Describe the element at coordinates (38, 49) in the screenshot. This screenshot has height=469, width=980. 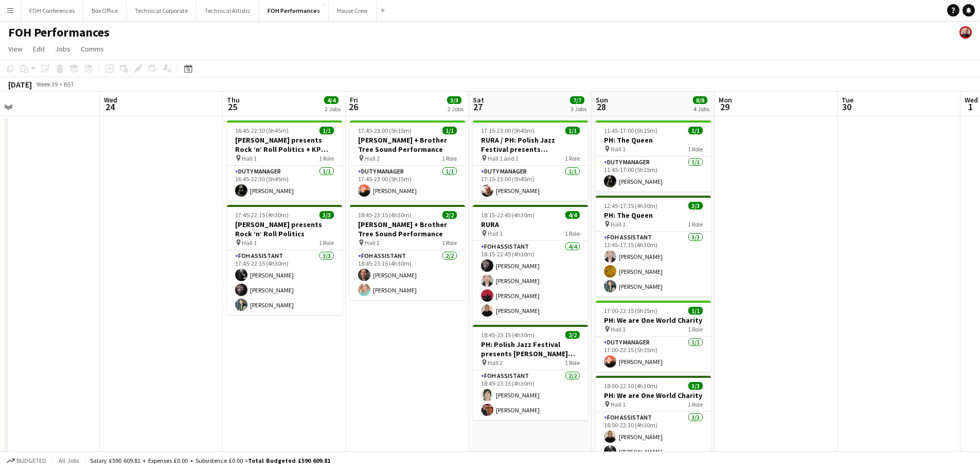
I see `a: Edit` at that location.